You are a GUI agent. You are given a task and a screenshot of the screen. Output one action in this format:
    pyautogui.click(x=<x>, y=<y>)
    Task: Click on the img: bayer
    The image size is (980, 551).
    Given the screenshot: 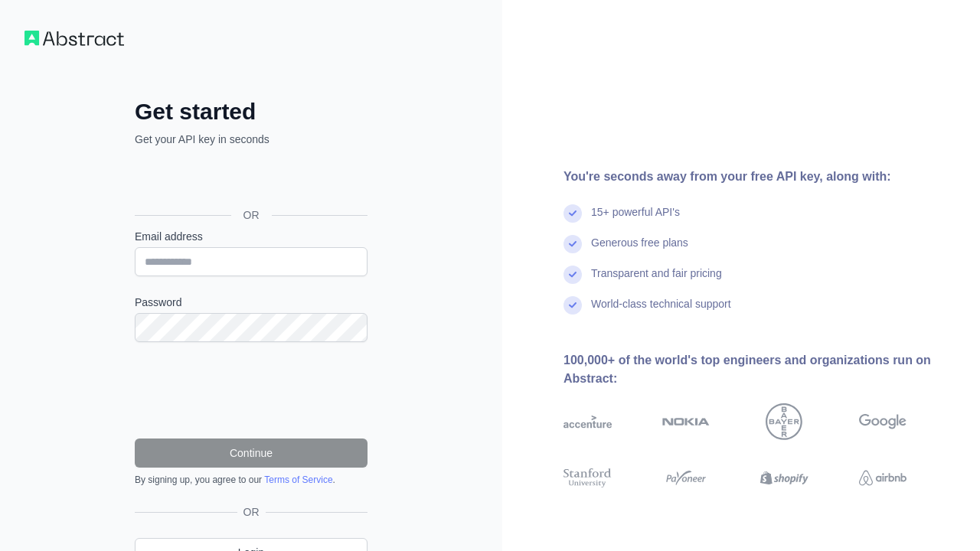 What is the action you would take?
    pyautogui.click(x=784, y=422)
    